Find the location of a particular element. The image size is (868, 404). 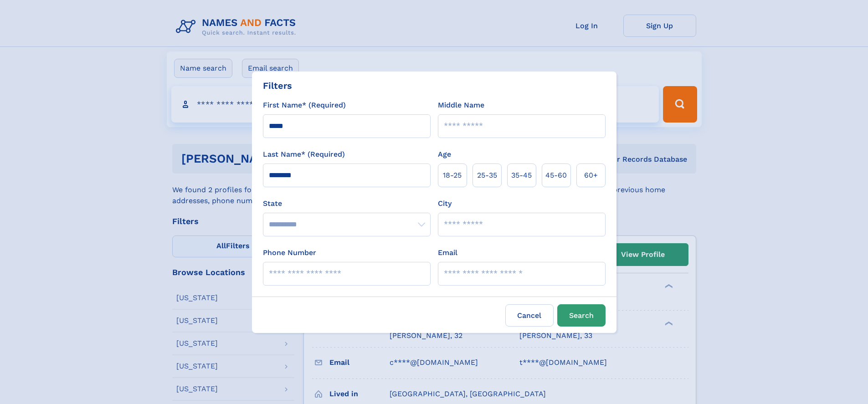

span: 18‑25 is located at coordinates (453, 176).